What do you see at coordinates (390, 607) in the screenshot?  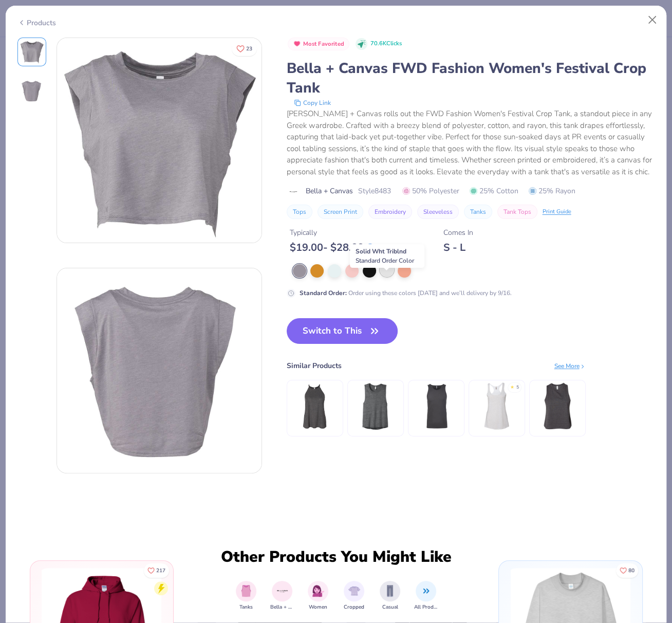 I see `span: Casual` at bounding box center [390, 607].